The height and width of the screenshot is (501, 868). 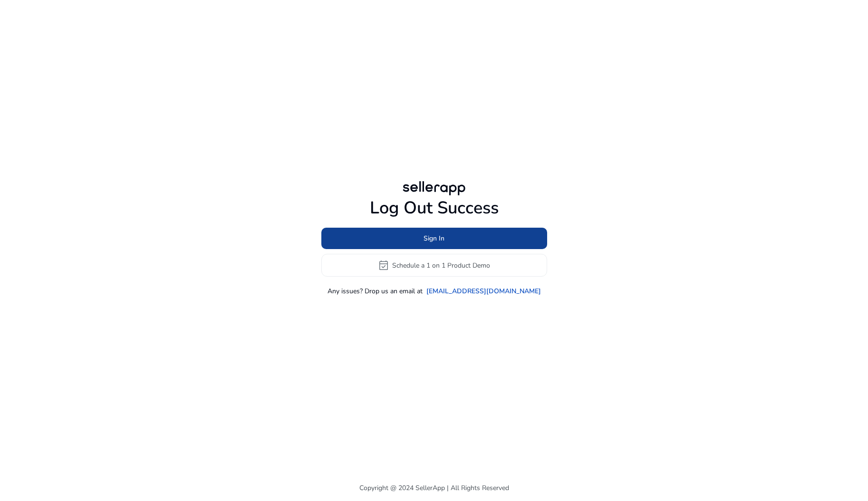 I want to click on h1: Log Out Success, so click(x=434, y=208).